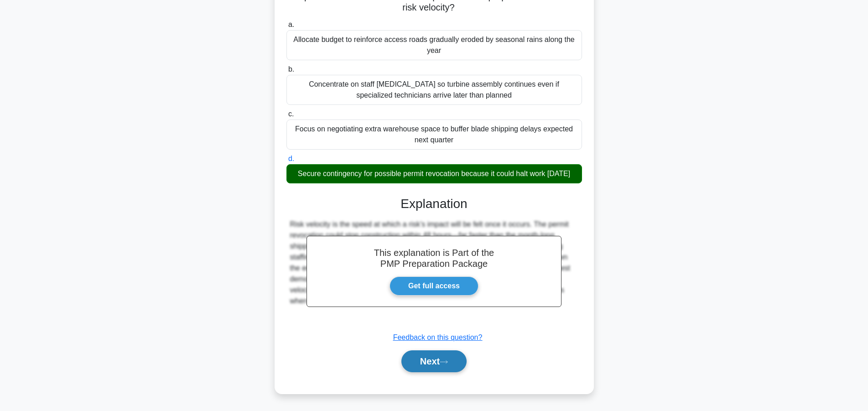 The width and height of the screenshot is (868, 411). I want to click on span: b., so click(291, 69).